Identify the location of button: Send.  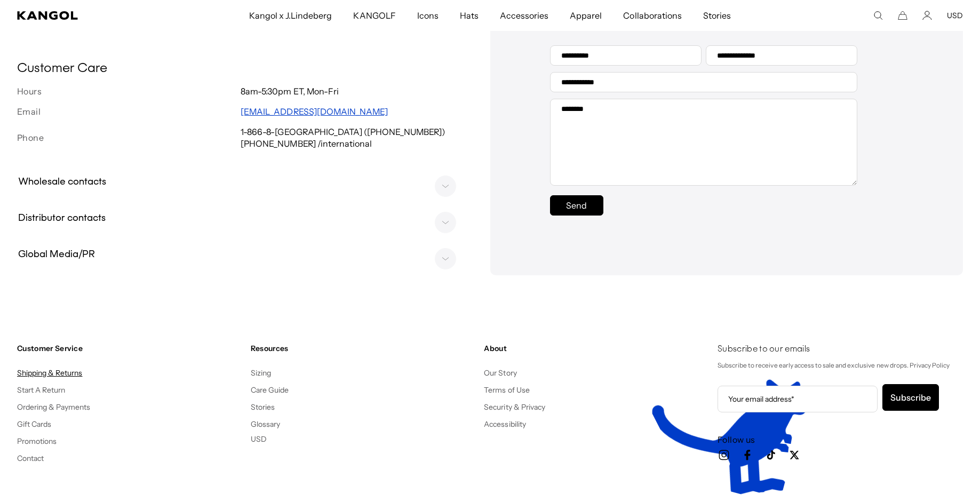
(577, 205).